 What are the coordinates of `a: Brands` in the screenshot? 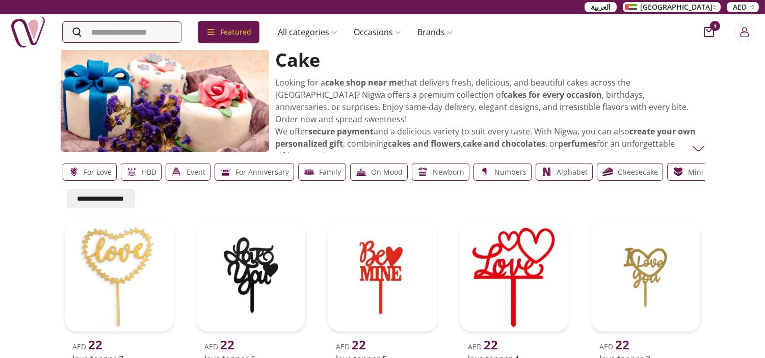 It's located at (435, 32).